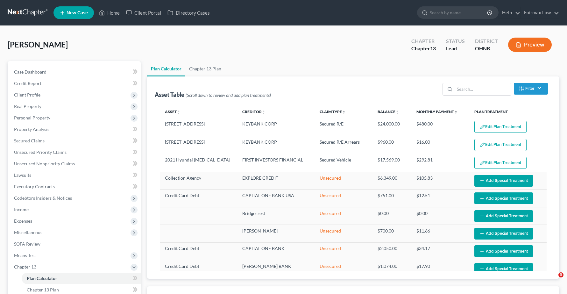 The image size is (567, 294). What do you see at coordinates (391, 180) in the screenshot?
I see `td: $6,349.00` at bounding box center [391, 180].